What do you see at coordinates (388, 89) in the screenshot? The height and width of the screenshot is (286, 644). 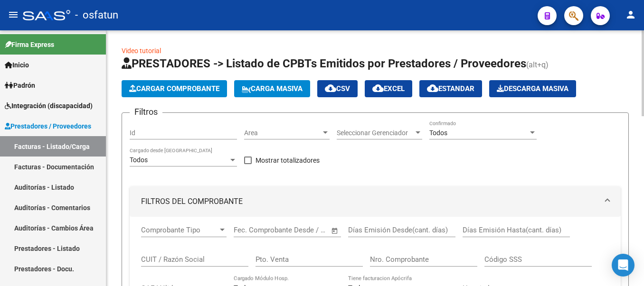 I see `button: EXCEL` at bounding box center [388, 89].